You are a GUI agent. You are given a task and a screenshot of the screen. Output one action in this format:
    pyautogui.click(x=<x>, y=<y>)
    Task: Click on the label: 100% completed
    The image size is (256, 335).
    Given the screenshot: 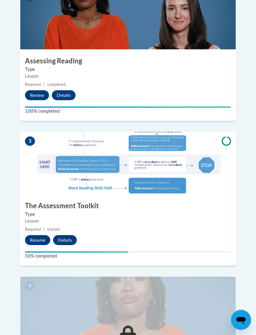 What is the action you would take?
    pyautogui.click(x=128, y=111)
    